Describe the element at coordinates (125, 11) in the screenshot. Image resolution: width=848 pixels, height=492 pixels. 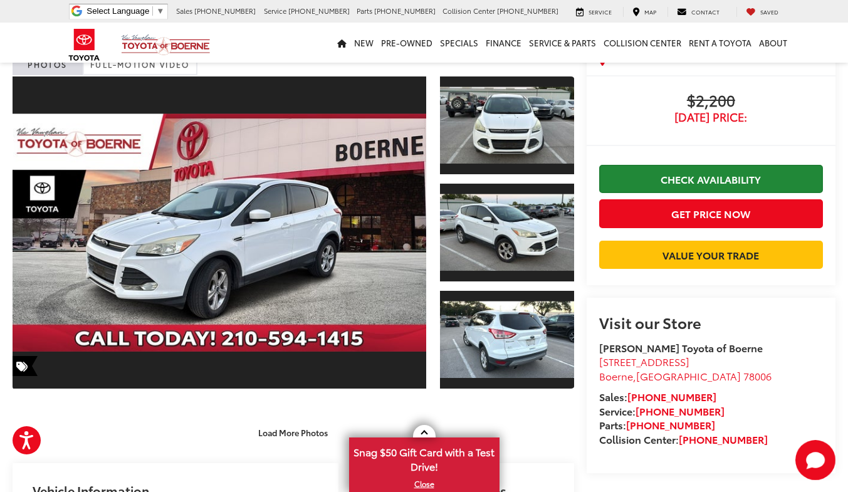
I see `a: Select Language​` at that location.